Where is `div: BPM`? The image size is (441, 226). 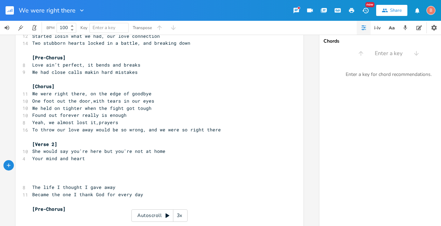
div: BPM is located at coordinates (50, 28).